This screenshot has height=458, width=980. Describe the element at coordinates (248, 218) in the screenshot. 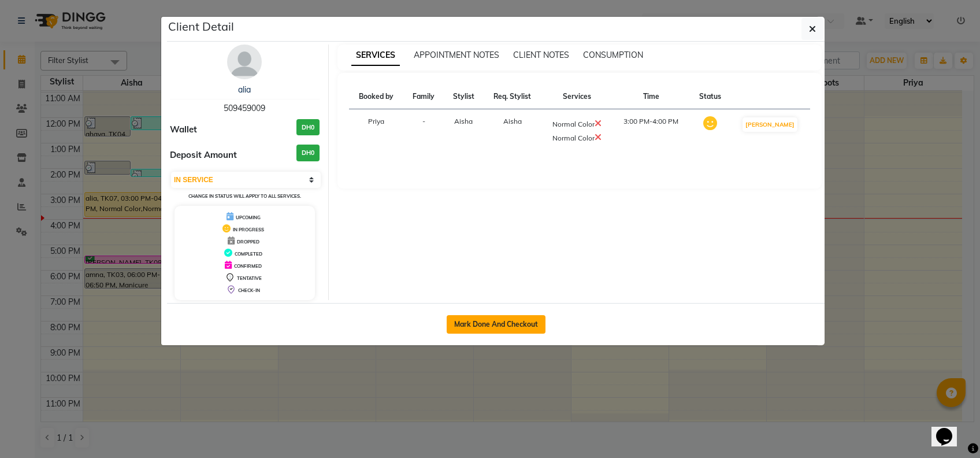

I see `span: UPCOMING` at that location.